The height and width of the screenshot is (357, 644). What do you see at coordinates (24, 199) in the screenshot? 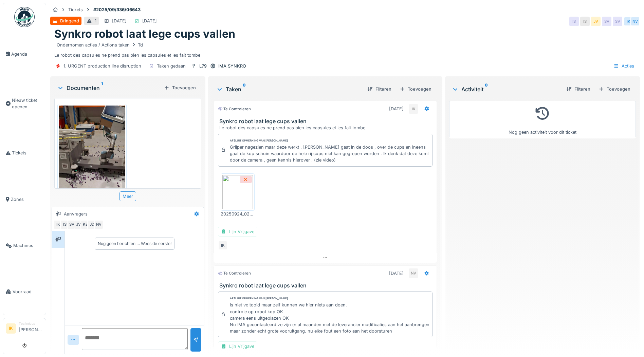
I see `a: Zones` at bounding box center [24, 199].